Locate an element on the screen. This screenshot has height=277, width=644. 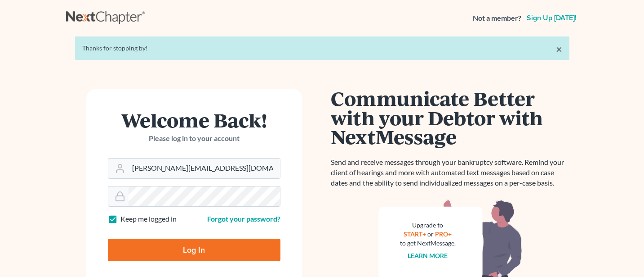
a: Forgot your password? is located at coordinates (244, 219).